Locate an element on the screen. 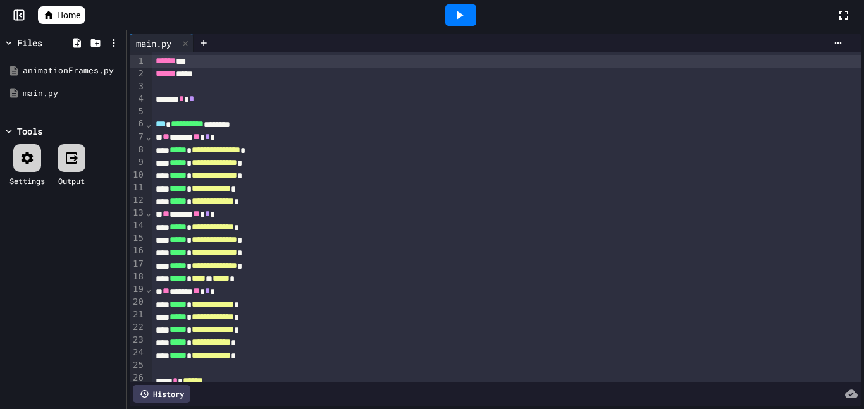  div: 16 is located at coordinates (137, 251).